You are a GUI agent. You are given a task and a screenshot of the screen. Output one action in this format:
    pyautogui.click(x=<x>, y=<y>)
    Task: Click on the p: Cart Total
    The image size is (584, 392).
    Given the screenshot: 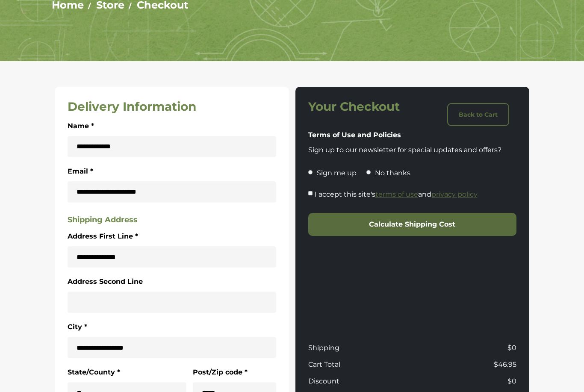 What is the action you would take?
    pyautogui.click(x=359, y=365)
    